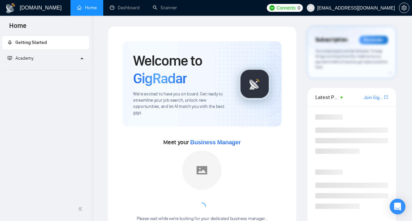 The image size is (412, 221). Describe the element at coordinates (81, 209) in the screenshot. I see `span: double-left` at that location.